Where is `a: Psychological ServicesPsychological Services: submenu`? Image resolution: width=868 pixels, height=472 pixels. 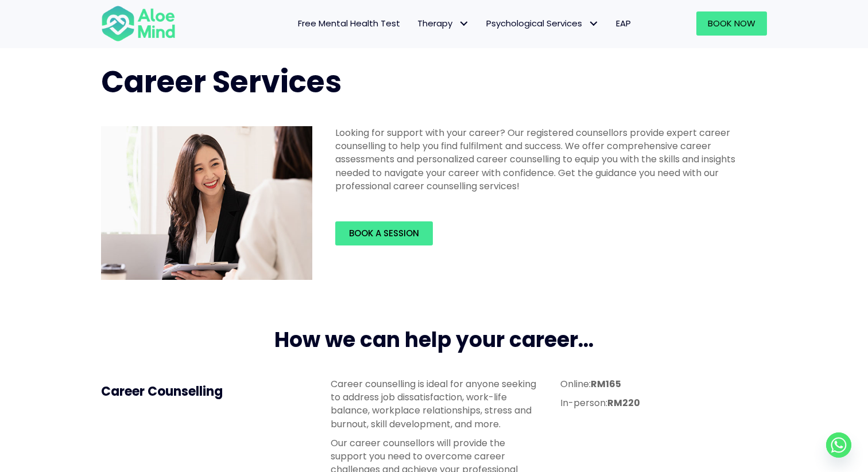 a: Psychological ServicesPsychological Services: submenu is located at coordinates (543, 24).